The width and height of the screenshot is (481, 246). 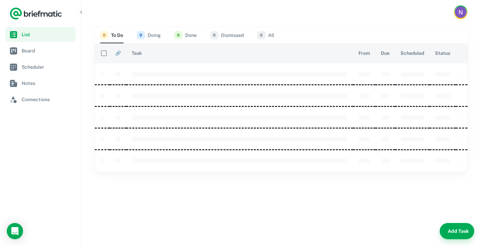 What do you see at coordinates (412, 53) in the screenshot?
I see `span: Scheduled` at bounding box center [412, 53].